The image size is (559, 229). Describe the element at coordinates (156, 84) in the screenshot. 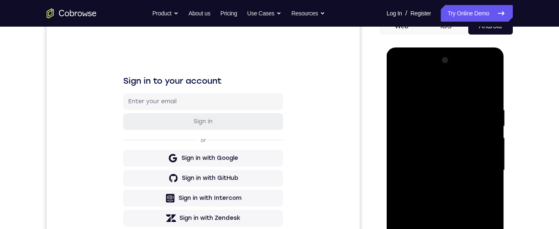

I see `input: Enter your email` at that location.